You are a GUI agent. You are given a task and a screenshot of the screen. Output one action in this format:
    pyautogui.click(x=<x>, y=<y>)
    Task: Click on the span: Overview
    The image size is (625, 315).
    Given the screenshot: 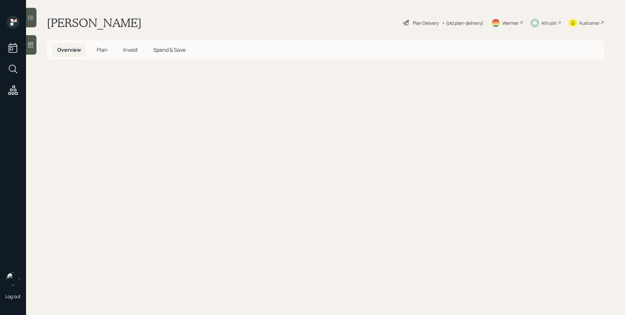 What is the action you would take?
    pyautogui.click(x=69, y=50)
    